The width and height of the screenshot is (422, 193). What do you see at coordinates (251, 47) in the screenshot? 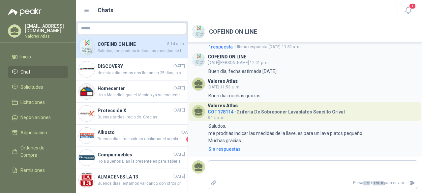
I see `span: Ultima respuesta` at bounding box center [251, 47].